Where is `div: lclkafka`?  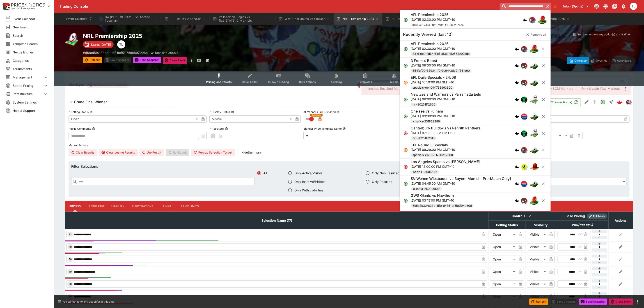
div: lclkafka is located at coordinates (524, 116).